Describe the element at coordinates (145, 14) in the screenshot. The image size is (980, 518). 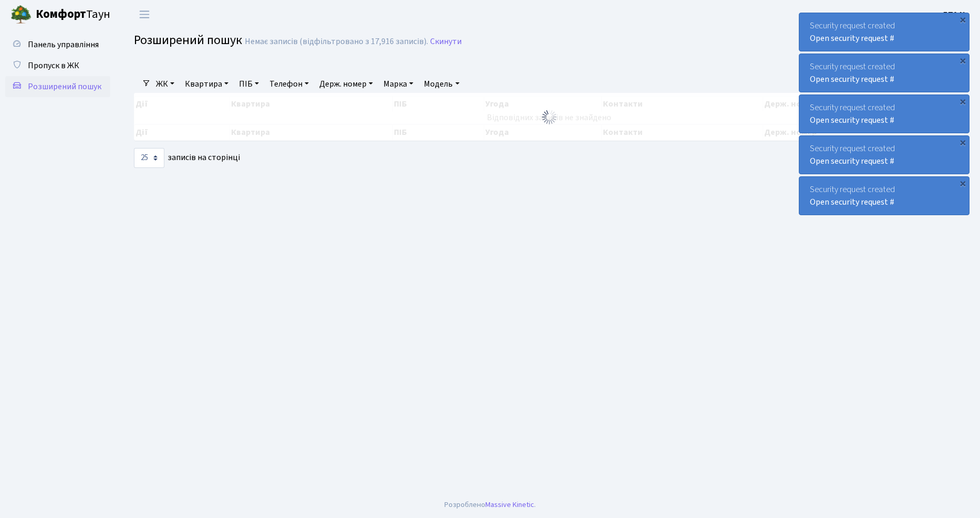
I see `button: Переключити навігацію` at that location.